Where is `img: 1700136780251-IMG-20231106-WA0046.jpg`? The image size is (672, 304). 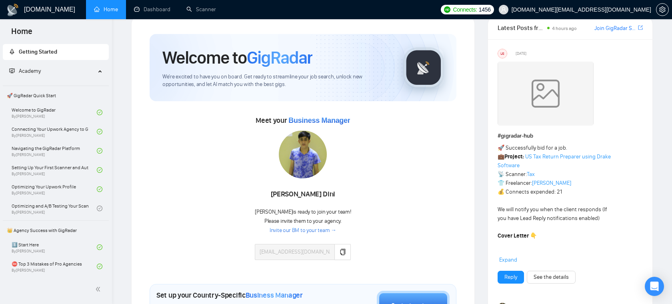 img: 1700136780251-IMG-20231106-WA0046.jpg is located at coordinates (303, 154).